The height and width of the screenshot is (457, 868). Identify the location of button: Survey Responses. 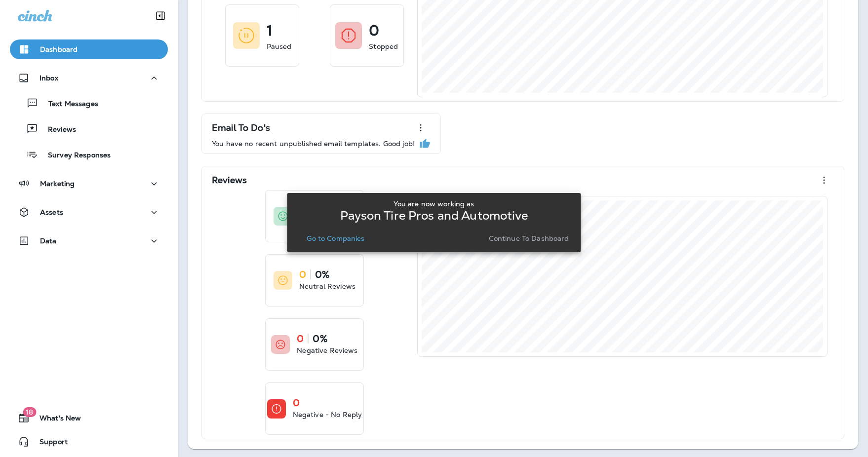
(89, 154).